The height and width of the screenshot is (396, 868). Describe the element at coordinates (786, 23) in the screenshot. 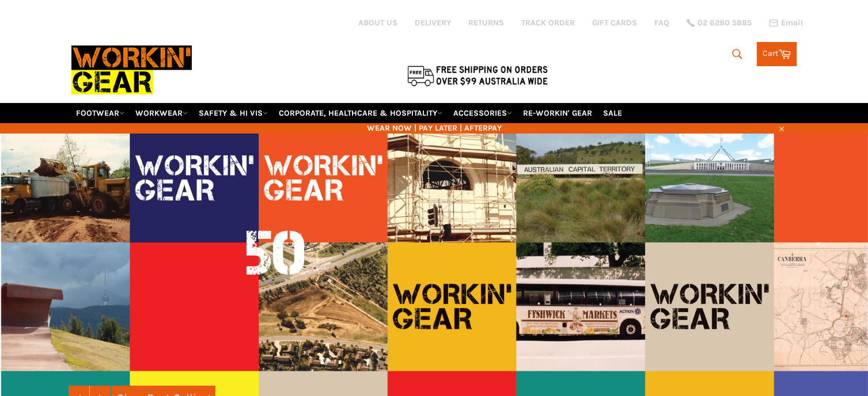

I see `a: Email` at that location.